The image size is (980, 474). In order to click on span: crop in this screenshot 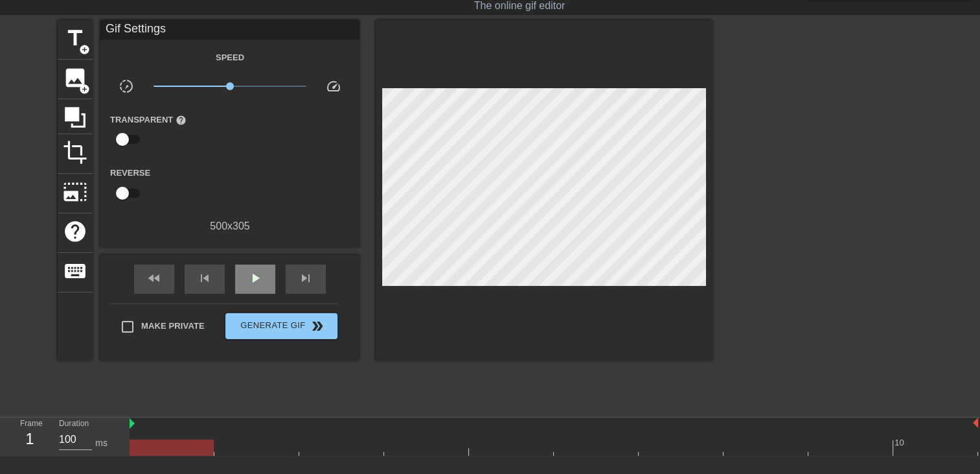, I will do `click(75, 152)`.